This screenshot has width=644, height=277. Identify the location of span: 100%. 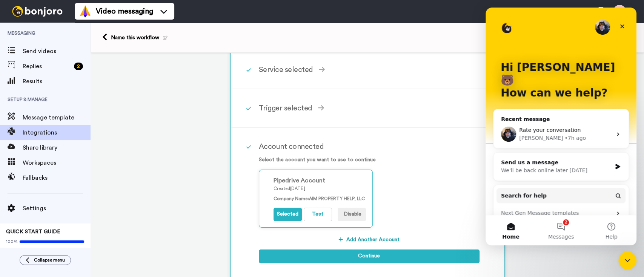
(12, 241).